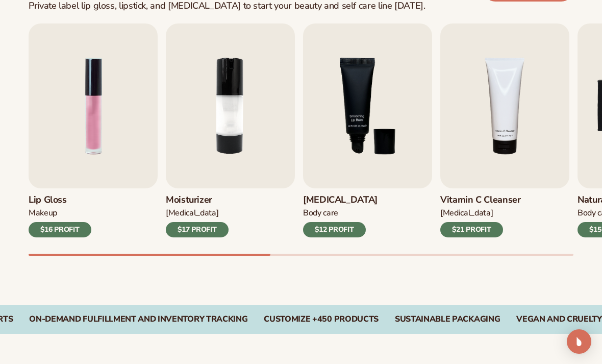 The image size is (602, 364). I want to click on div: $21 PROFIT, so click(472, 229).